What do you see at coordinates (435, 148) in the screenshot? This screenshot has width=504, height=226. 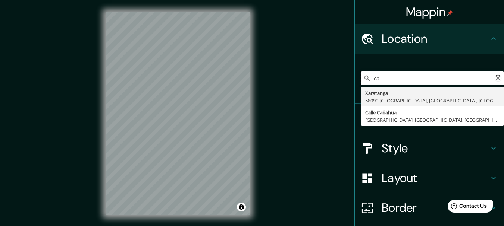 I see `h4: Style` at bounding box center [435, 148].